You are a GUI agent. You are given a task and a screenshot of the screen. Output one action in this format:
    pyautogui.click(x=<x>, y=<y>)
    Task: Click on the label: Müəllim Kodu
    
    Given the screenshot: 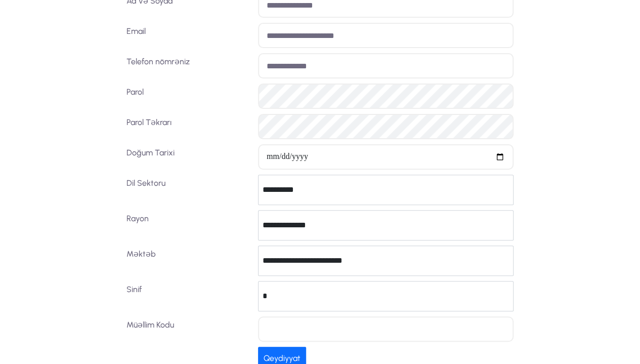 What is the action you would take?
    pyautogui.click(x=189, y=329)
    